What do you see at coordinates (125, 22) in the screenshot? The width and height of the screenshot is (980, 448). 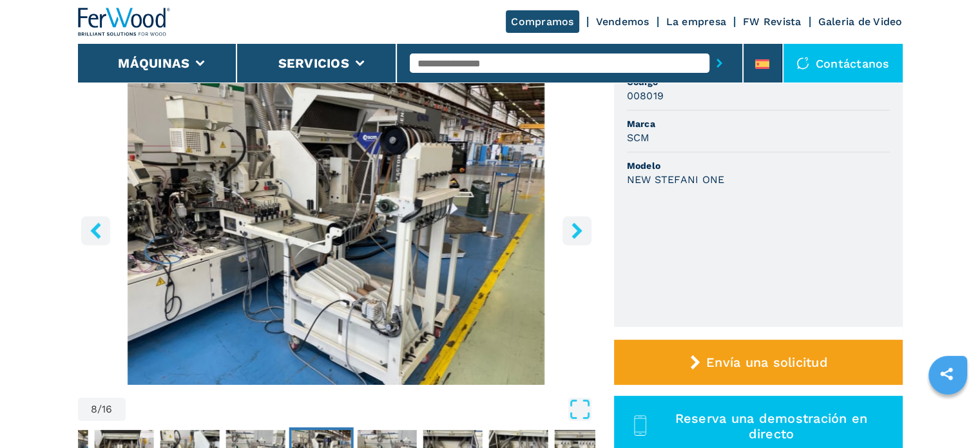 I see `img: Ferwood` at bounding box center [125, 22].